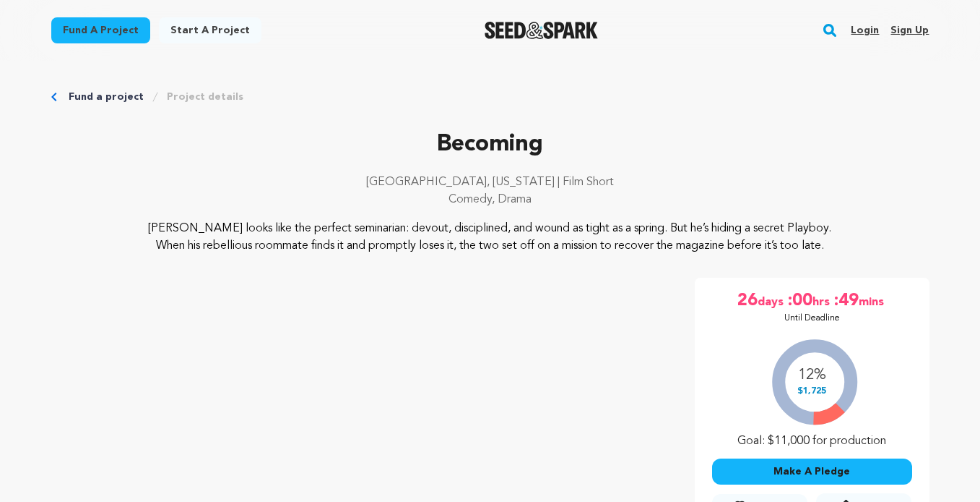 The image size is (980, 502). What do you see at coordinates (772, 301) in the screenshot?
I see `span: days` at bounding box center [772, 301].